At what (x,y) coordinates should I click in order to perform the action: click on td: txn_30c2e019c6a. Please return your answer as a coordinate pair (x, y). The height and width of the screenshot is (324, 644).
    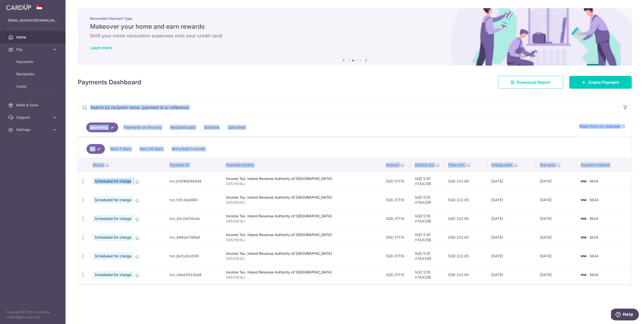
    Looking at the image, I should click on (193, 218).